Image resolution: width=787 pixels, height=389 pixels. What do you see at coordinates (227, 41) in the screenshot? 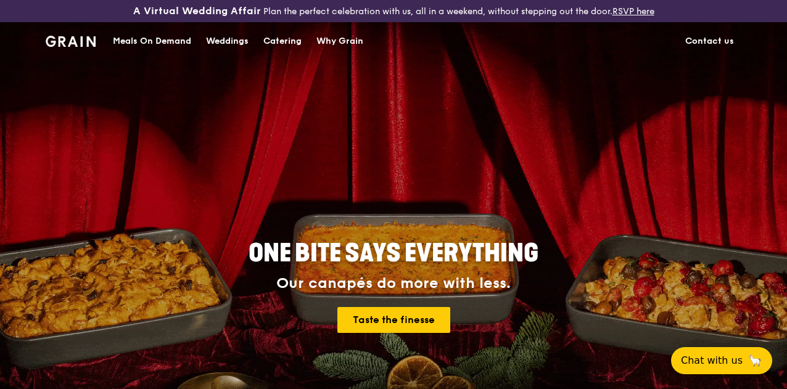
I see `a: Weddings` at bounding box center [227, 41].